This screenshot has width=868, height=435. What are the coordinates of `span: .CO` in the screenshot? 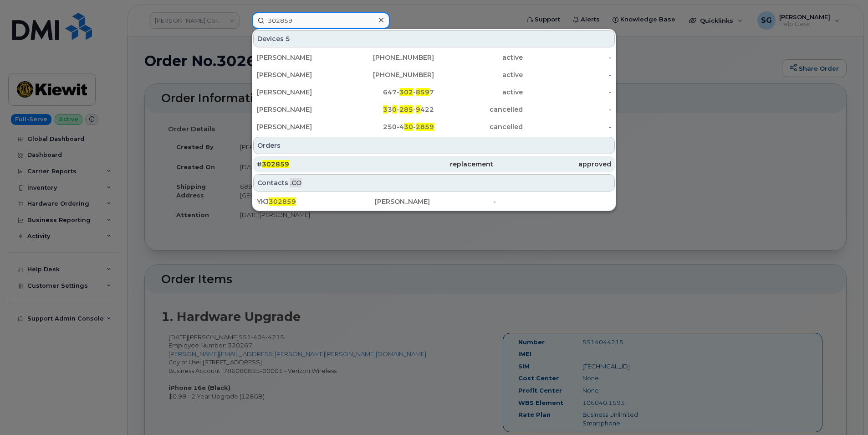 It's located at (295, 183).